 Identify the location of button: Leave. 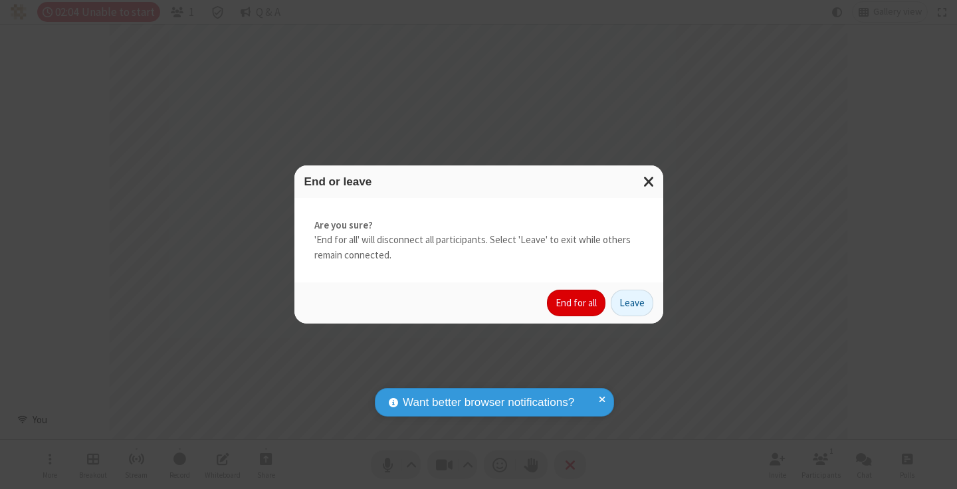
(632, 303).